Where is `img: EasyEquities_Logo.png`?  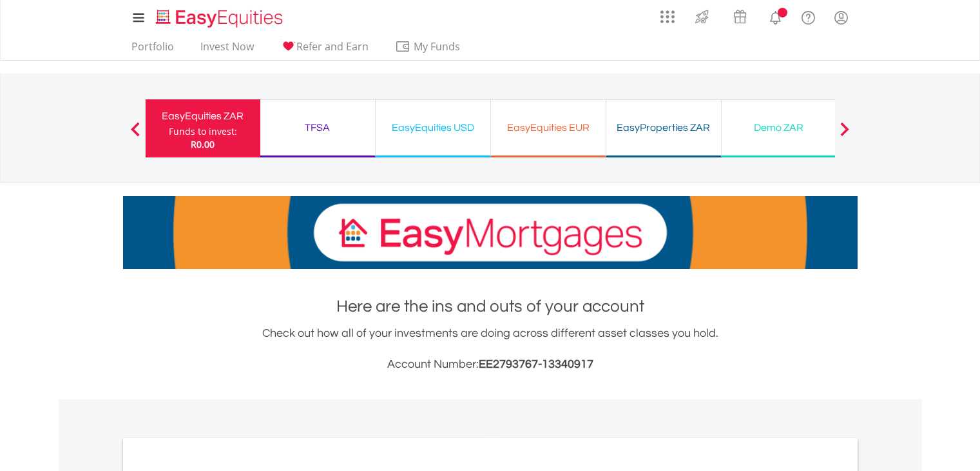 img: EasyEquities_Logo.png is located at coordinates (220, 18).